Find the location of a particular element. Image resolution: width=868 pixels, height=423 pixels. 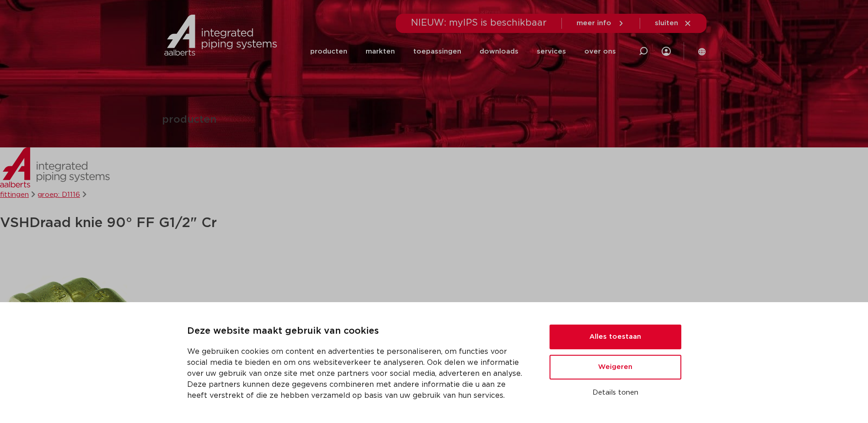

a: sluiten is located at coordinates (673, 24).